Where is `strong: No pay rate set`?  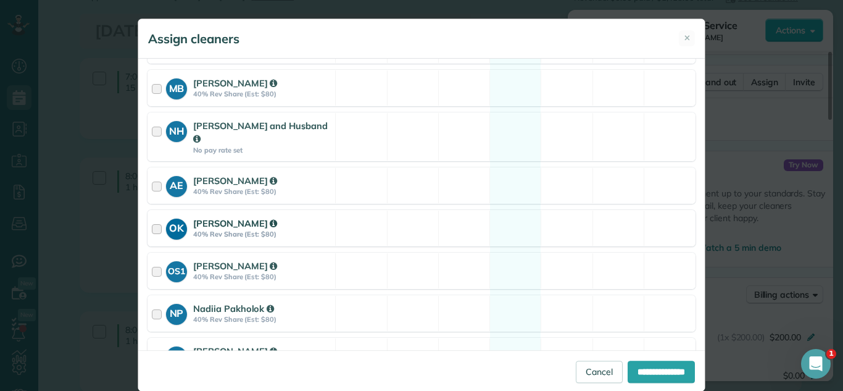
strong: No pay rate set is located at coordinates (262, 150).